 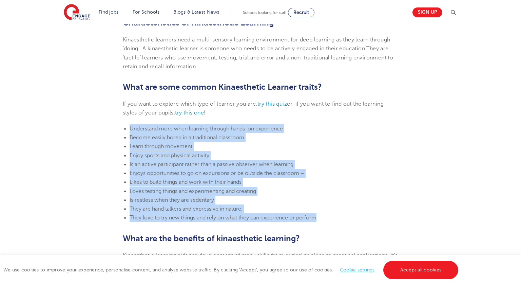 What do you see at coordinates (301, 13) in the screenshot?
I see `a: Recruit` at bounding box center [301, 13].